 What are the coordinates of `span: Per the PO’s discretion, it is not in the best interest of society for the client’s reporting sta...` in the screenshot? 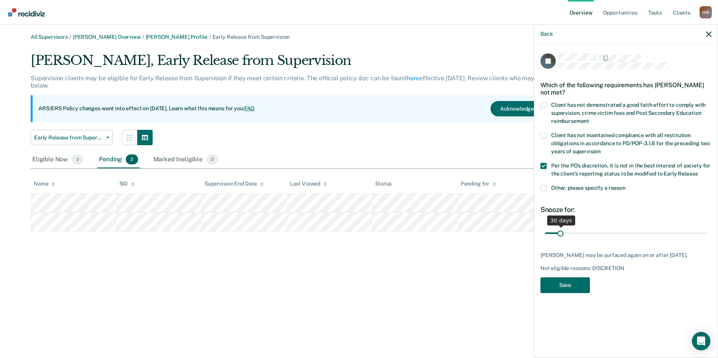 It's located at (631, 169).